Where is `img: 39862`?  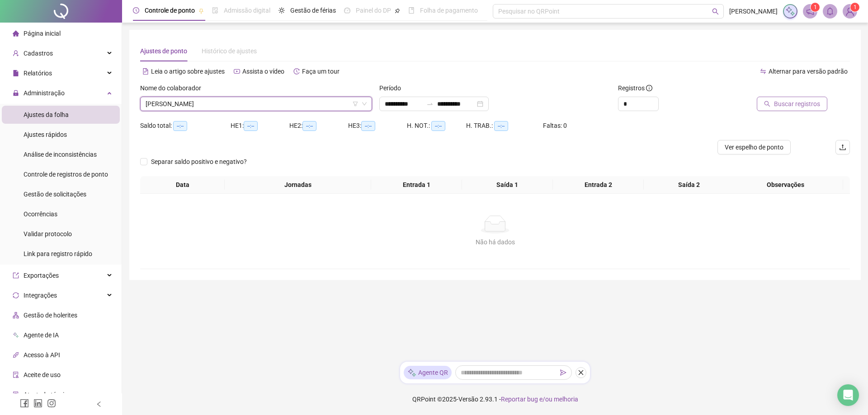 img: 39862 is located at coordinates (850, 11).